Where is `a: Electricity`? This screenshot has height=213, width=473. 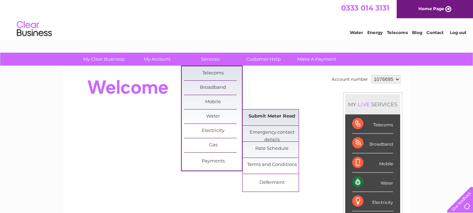 a: Electricity is located at coordinates (213, 131).